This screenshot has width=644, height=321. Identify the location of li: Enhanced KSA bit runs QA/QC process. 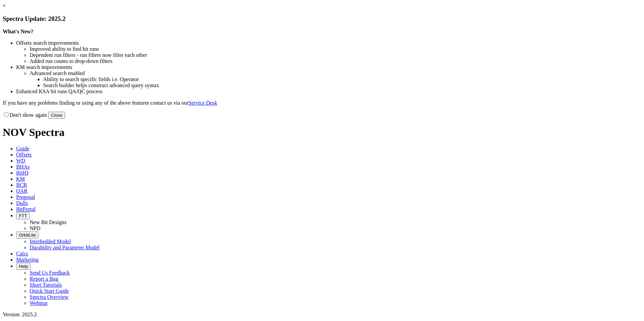
(329, 92).